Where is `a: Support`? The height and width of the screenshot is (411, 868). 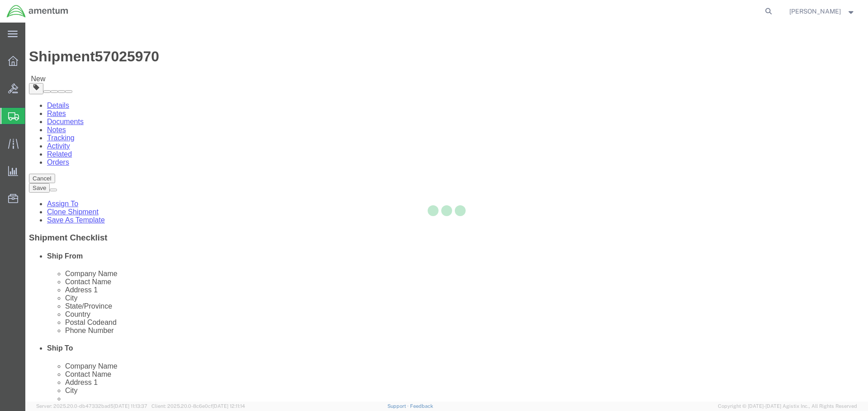 a: Support is located at coordinates (399, 406).